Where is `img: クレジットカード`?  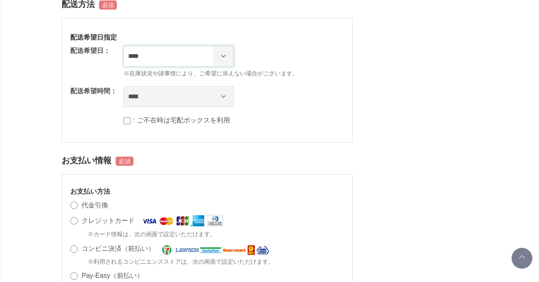
img: クレジットカード is located at coordinates (182, 220).